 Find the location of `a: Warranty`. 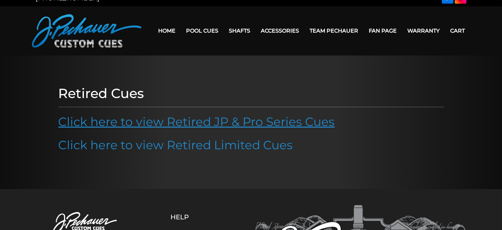

a: Warranty is located at coordinates (424, 31).